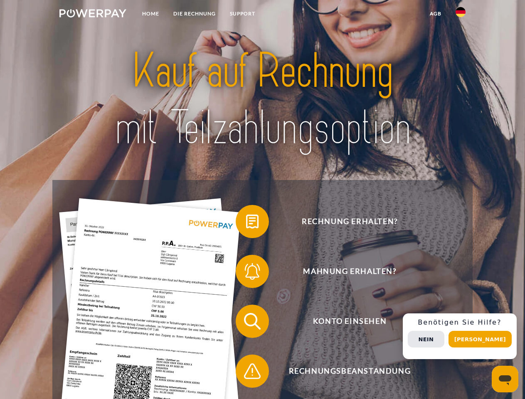  What do you see at coordinates (460, 336) in the screenshot?
I see `div: Schnellhilfe` at bounding box center [460, 336].